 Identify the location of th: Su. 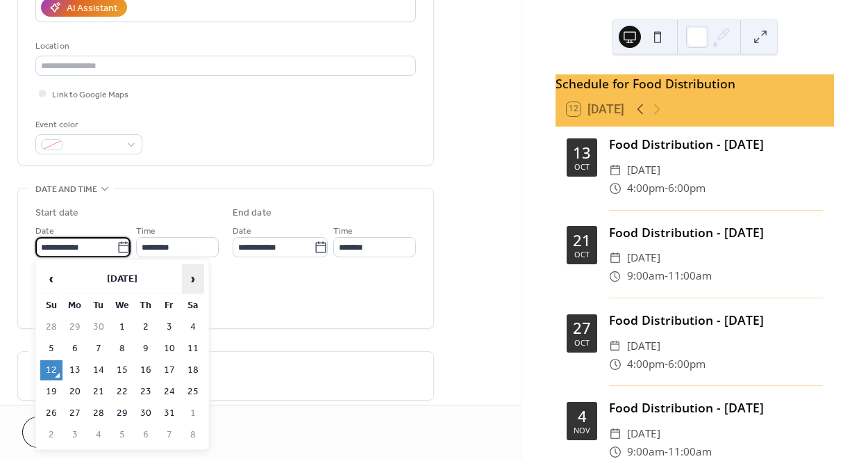
(51, 305).